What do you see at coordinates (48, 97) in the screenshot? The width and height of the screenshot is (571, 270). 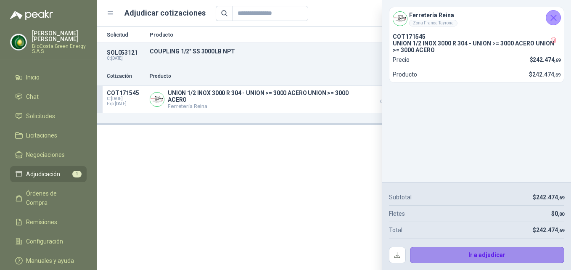 I see `a: Chat` at bounding box center [48, 97].